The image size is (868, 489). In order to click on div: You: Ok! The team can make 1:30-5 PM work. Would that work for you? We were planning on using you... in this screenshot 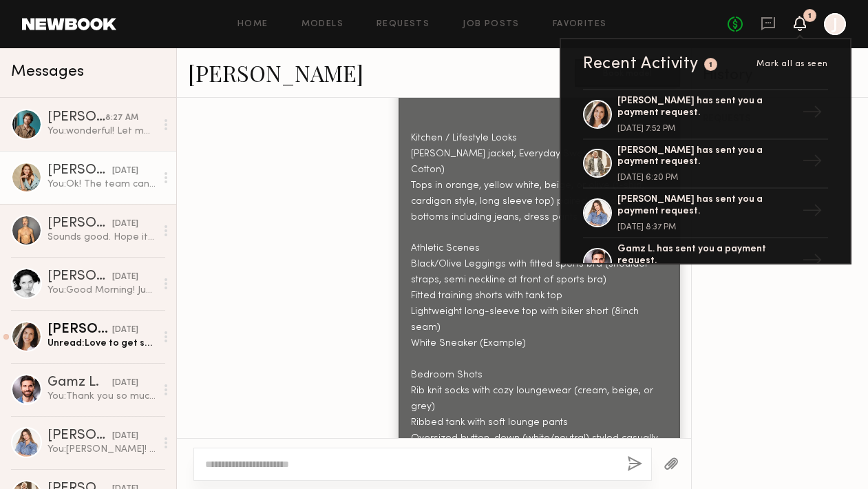, I will do `click(101, 184)`.